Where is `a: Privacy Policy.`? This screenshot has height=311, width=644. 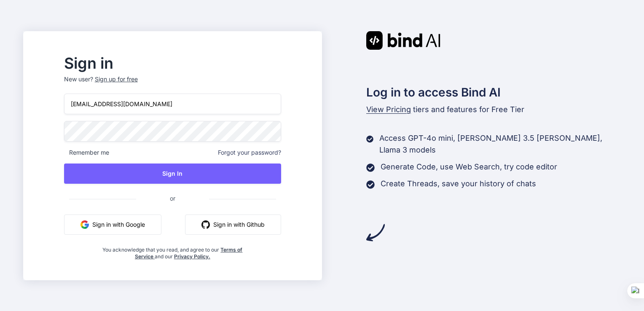 a: Privacy Policy. is located at coordinates (192, 257).